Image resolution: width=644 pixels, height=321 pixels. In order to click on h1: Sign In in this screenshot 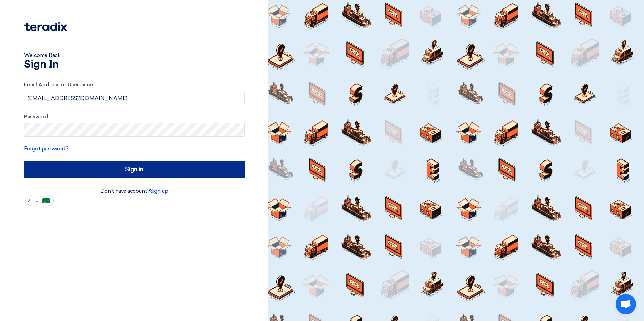, I will do `click(134, 65)`.